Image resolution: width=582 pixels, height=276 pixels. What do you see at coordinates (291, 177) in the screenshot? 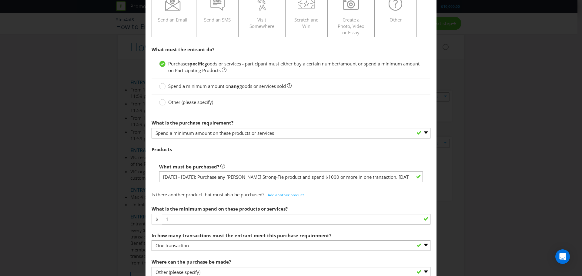
I see `input: Product name, number, size, model (as applicable)` at bounding box center [291, 177].